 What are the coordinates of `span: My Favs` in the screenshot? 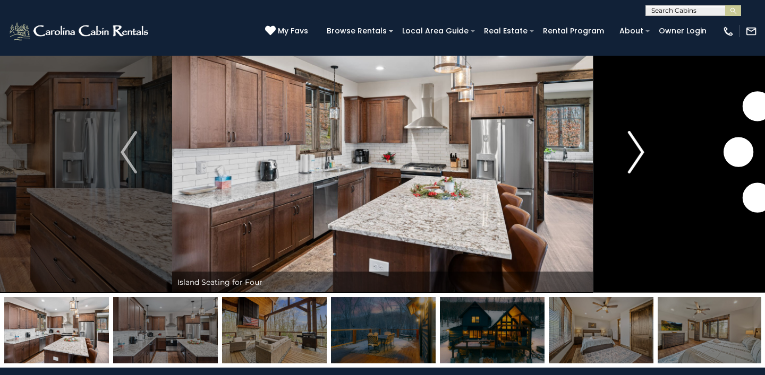 It's located at (293, 31).